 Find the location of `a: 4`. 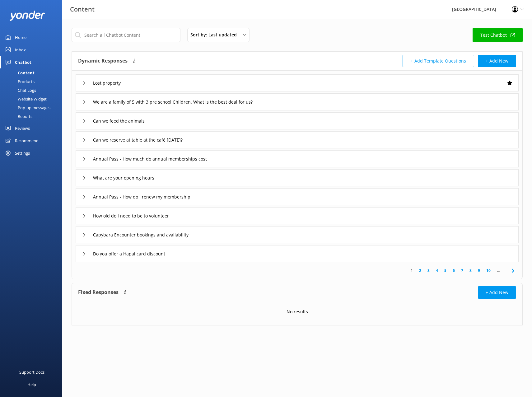

a: 4 is located at coordinates (437, 270).